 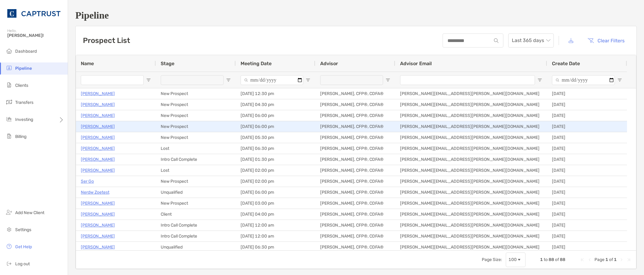 I want to click on h1: Pipeline, so click(x=356, y=15).